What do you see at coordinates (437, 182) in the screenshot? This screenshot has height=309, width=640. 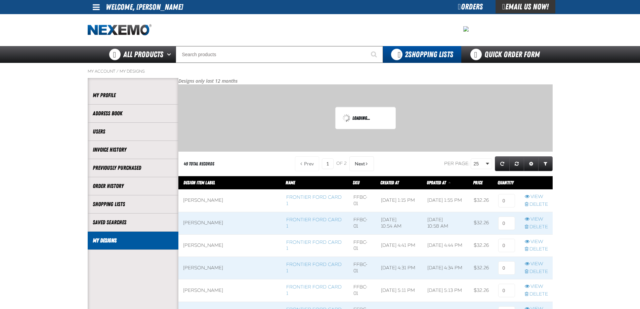 I see `a: Updated At` at bounding box center [437, 182].